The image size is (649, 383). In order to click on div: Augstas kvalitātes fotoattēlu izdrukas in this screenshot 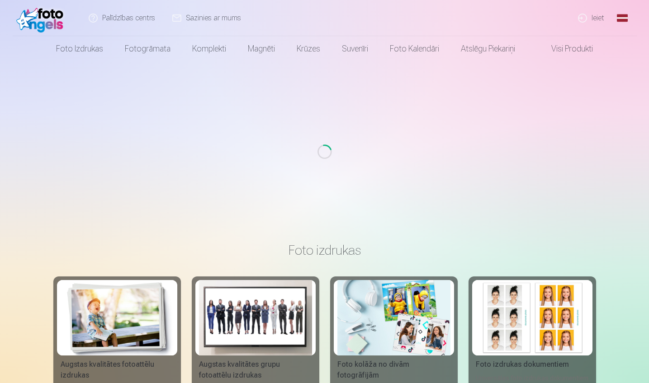, I will do `click(117, 370)`.